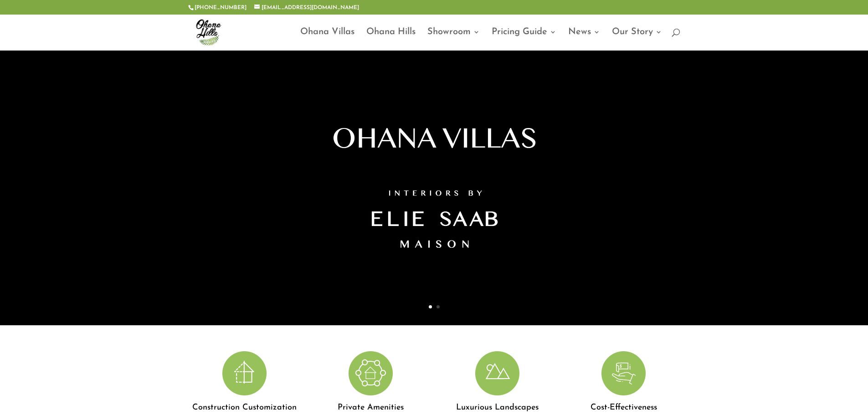 The height and width of the screenshot is (415, 868). I want to click on a: Ohana Hills, so click(391, 39).